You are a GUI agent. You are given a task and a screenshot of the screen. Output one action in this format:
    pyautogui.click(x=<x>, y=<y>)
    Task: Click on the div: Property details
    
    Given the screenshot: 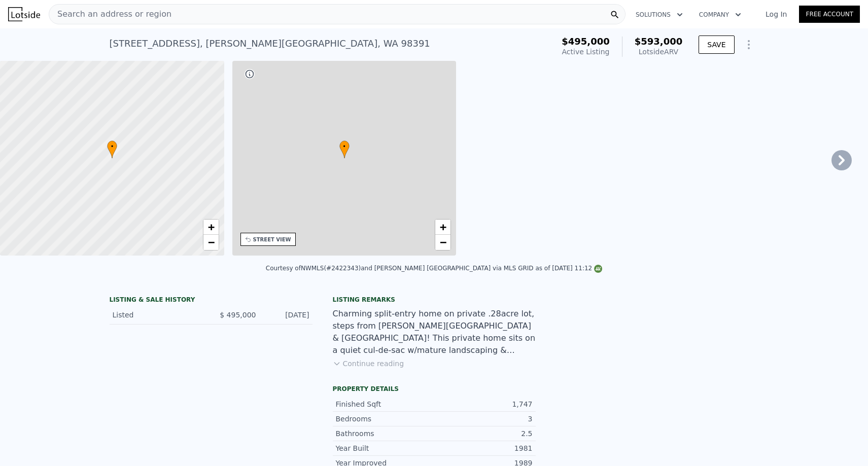 What is the action you would take?
    pyautogui.click(x=434, y=389)
    